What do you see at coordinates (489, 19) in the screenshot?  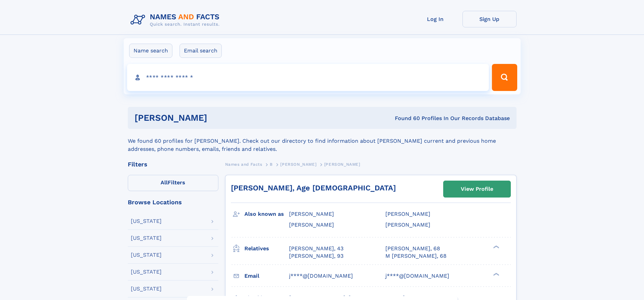 I see `a: Sign Up` at bounding box center [489, 19].